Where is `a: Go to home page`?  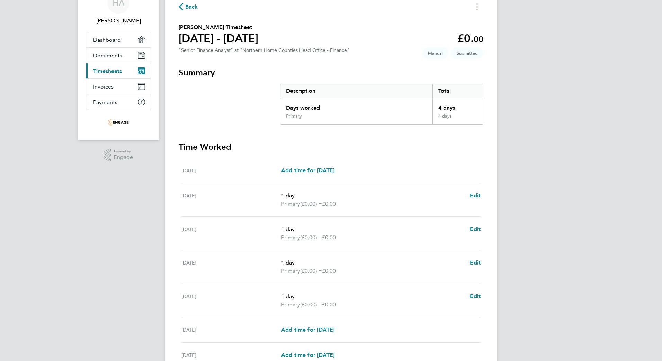
a: Go to home page is located at coordinates (118, 123).